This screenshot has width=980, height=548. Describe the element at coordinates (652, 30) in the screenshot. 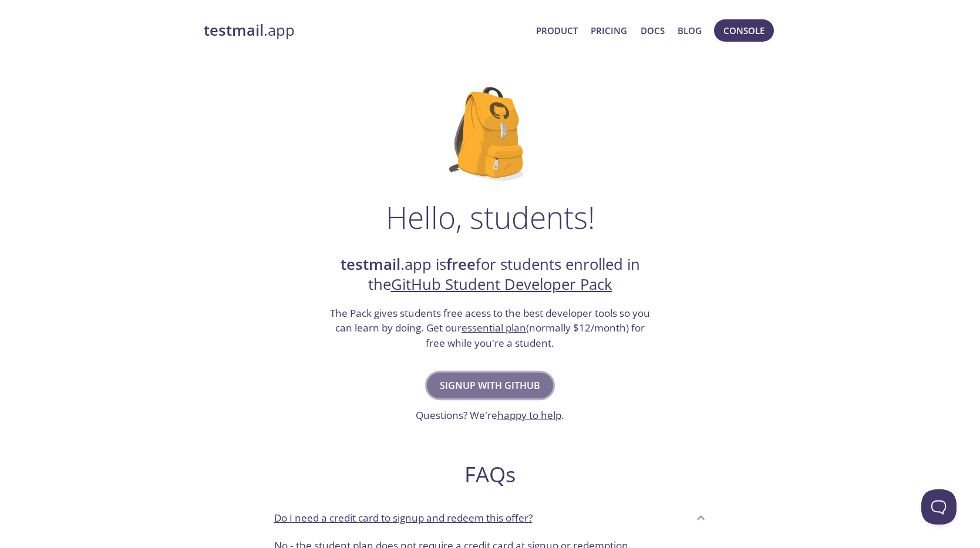

I see `a: Docs` at that location.